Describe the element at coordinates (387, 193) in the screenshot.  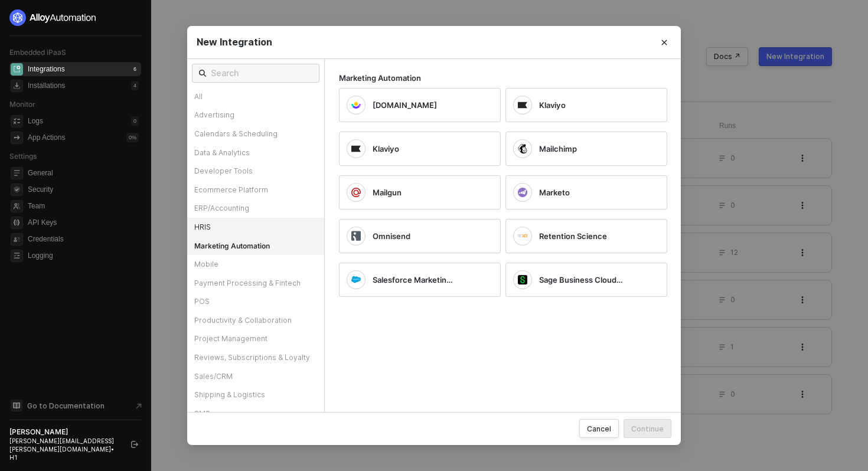
I see `span: Mailgun` at that location.